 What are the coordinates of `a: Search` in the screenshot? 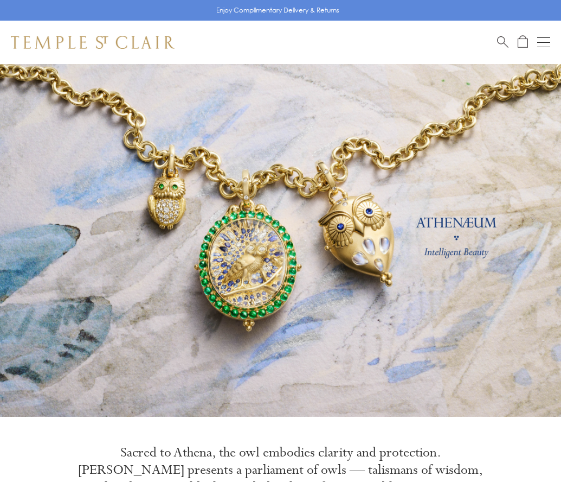 It's located at (503, 42).